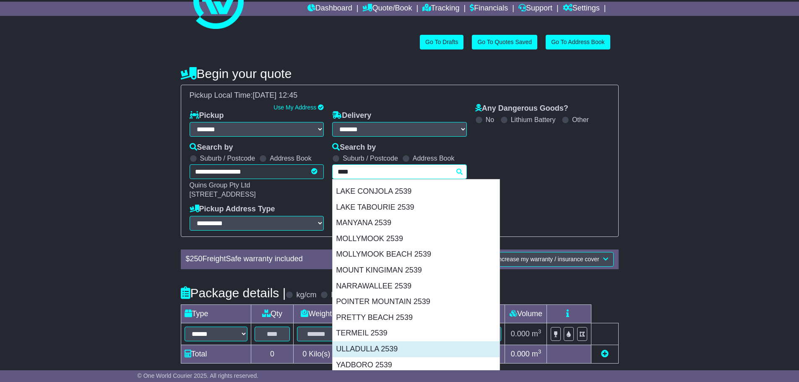  What do you see at coordinates (605, 354) in the screenshot?
I see `a: Add new item` at bounding box center [605, 354].